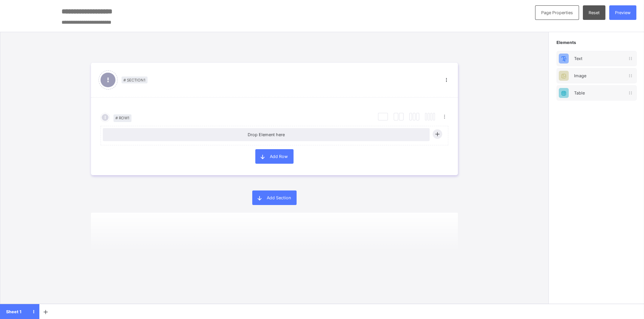 The image size is (644, 319). I want to click on span: Reset, so click(594, 12).